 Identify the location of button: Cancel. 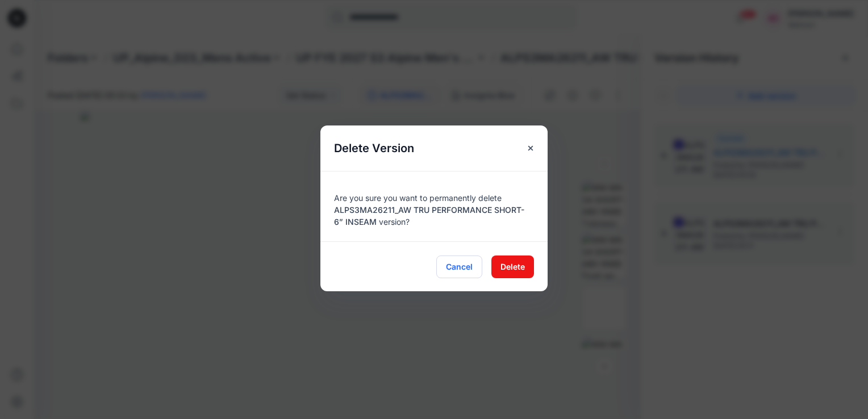
(459, 267).